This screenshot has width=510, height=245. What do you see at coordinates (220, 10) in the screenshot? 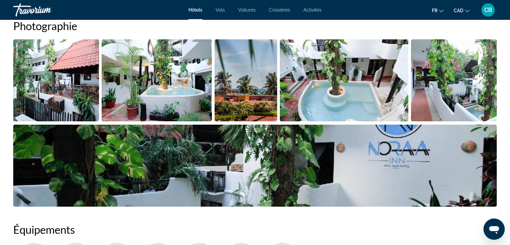
I see `span: Vols` at bounding box center [220, 10].